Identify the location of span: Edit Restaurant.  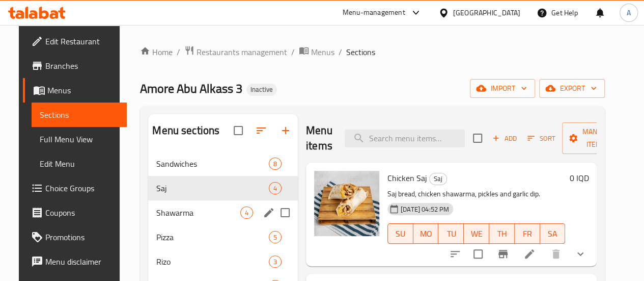
(82, 41).